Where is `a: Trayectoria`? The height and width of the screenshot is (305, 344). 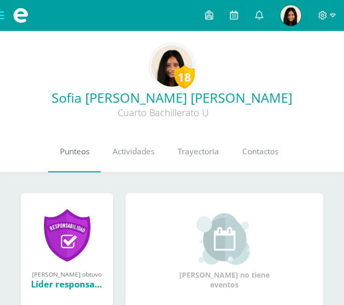
a: Trayectoria is located at coordinates (198, 152).